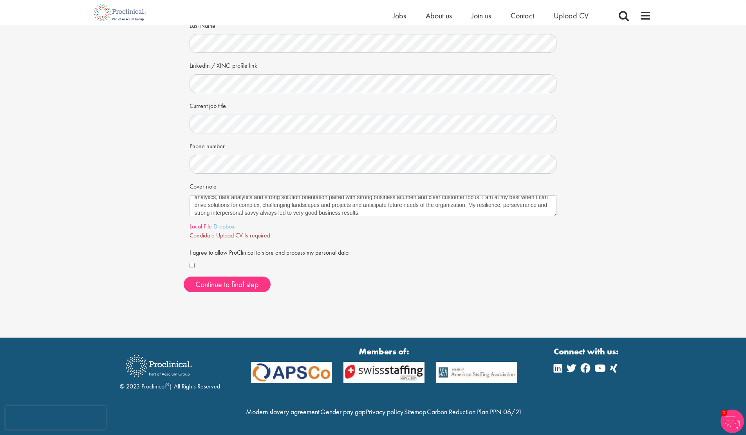 This screenshot has height=435, width=746. What do you see at coordinates (159, 366) in the screenshot?
I see `img: Proclinical Recruitment` at bounding box center [159, 366].